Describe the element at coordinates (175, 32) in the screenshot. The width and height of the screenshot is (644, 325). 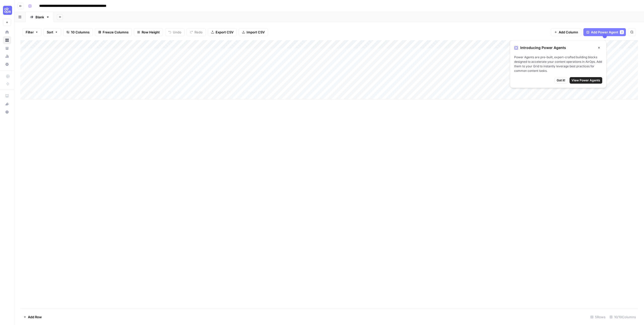
I see `button: Undo` at that location.